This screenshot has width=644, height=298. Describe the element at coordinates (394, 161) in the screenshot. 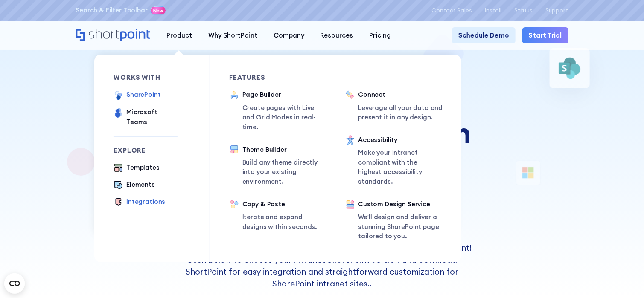

I see `a: AccessibilityMake your Intranet compliant with the highest accessibility standards.` at that location.